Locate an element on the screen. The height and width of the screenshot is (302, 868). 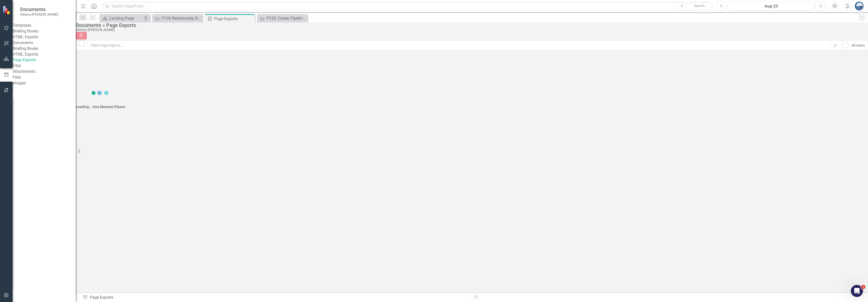
span: Documents is located at coordinates (39, 10).